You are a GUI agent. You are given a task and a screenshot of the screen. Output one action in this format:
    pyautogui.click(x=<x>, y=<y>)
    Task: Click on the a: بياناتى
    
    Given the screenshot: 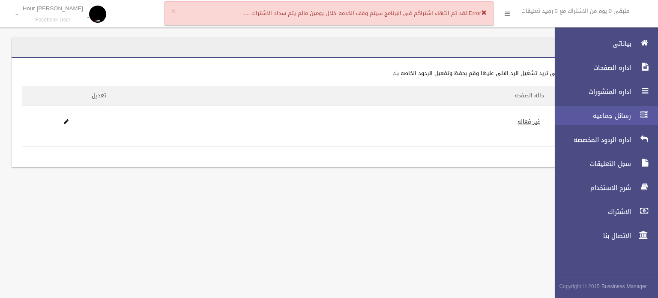 What is the action you would take?
    pyautogui.click(x=602, y=44)
    